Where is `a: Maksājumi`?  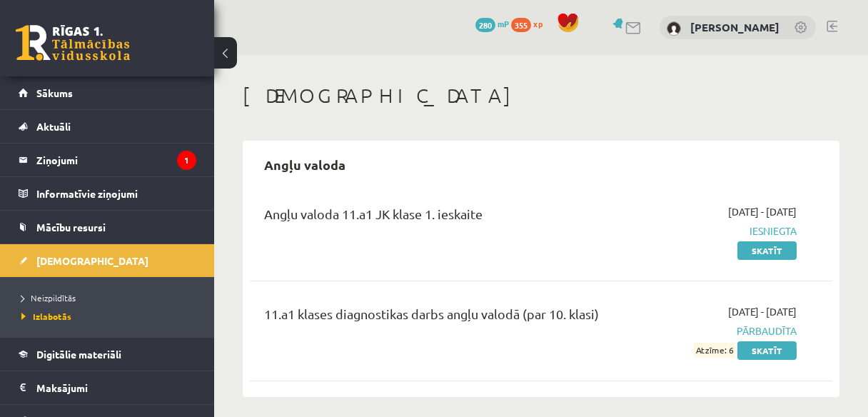
a: Maksājumi is located at coordinates (107, 388).